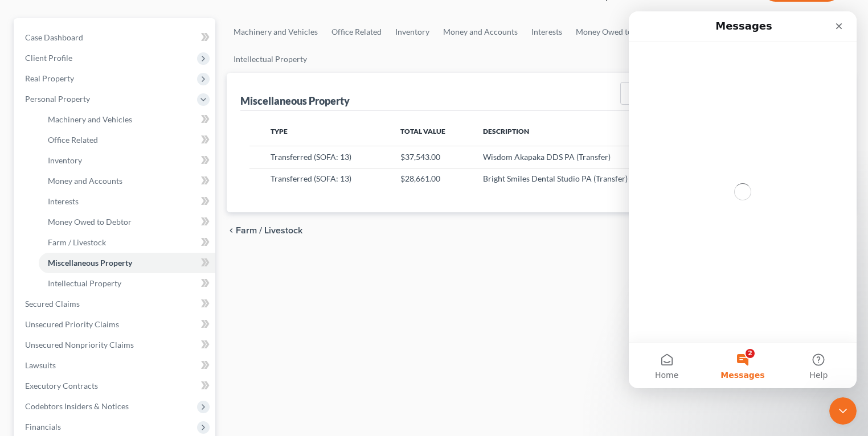 The image size is (868, 436). What do you see at coordinates (190, 354) in the screenshot?
I see `button: Help` at bounding box center [190, 354].